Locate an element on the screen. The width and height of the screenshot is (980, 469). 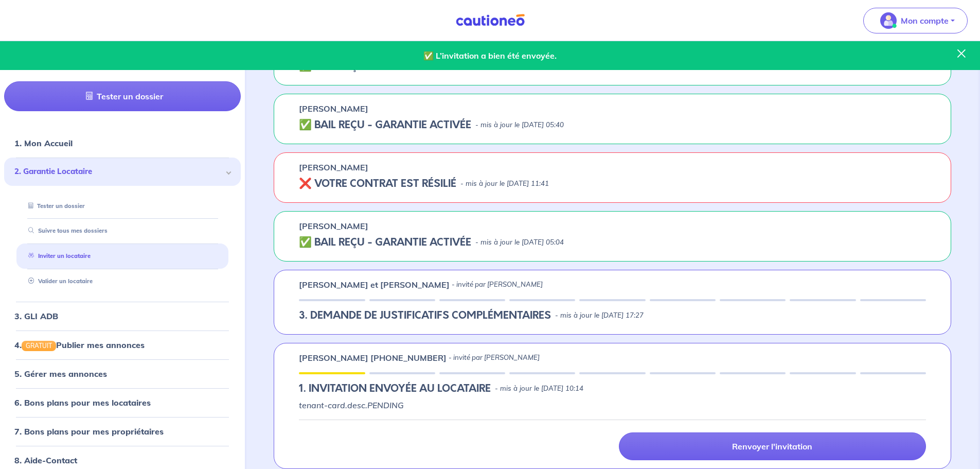
span: 2. Garantie Locataire is located at coordinates (118, 171).